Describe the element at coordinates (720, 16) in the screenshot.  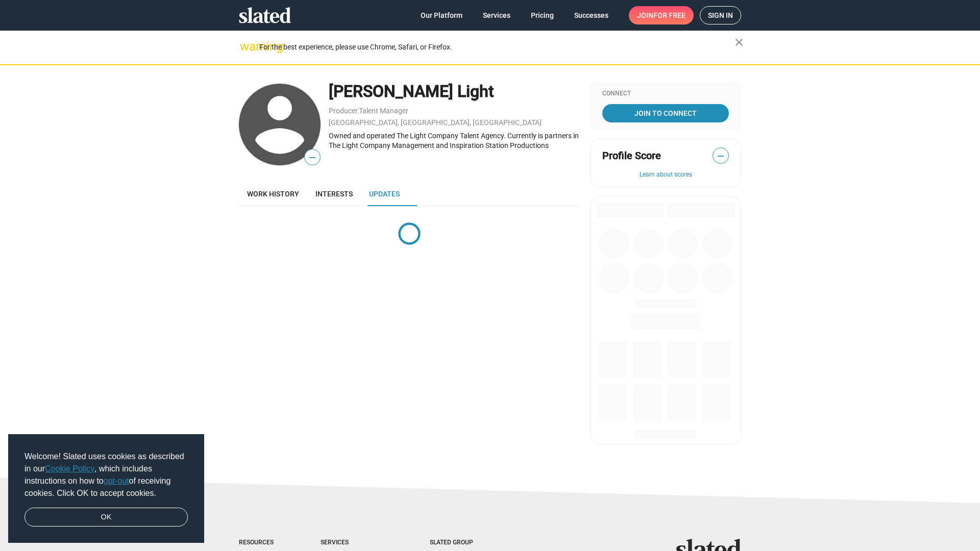
I see `a: Sign in` at that location.